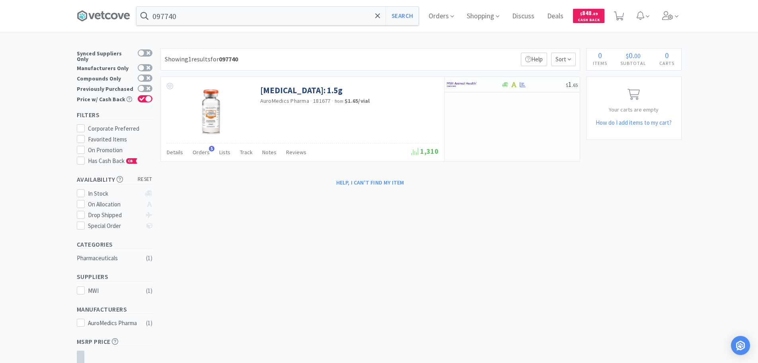  What do you see at coordinates (201, 59) in the screenshot?
I see `div: Showing 1 results` at bounding box center [201, 59].